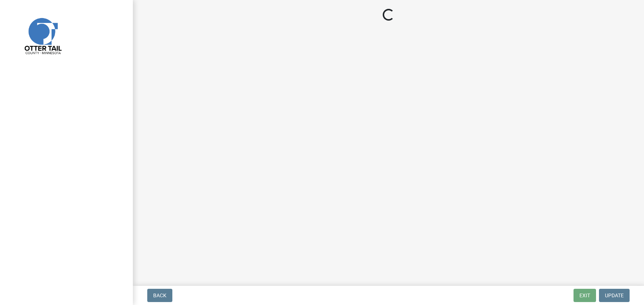 The width and height of the screenshot is (644, 305). Describe the element at coordinates (584, 296) in the screenshot. I see `button: Exit` at that location.